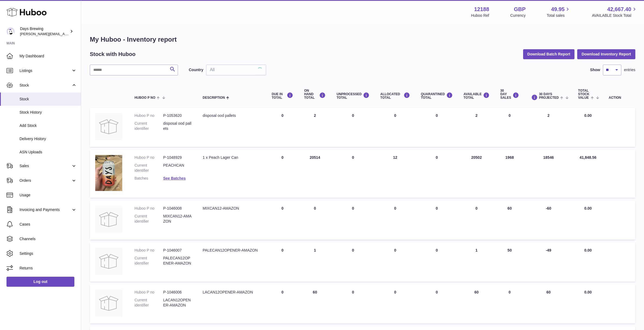  Describe the element at coordinates (510, 262) in the screenshot. I see `td: 50` at that location.